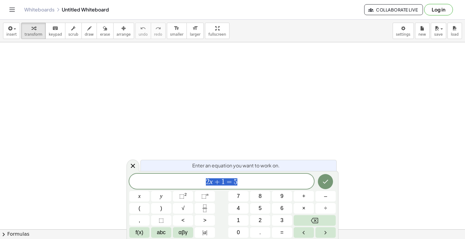 The image size is (465, 239). I want to click on i: undo, so click(143, 28).